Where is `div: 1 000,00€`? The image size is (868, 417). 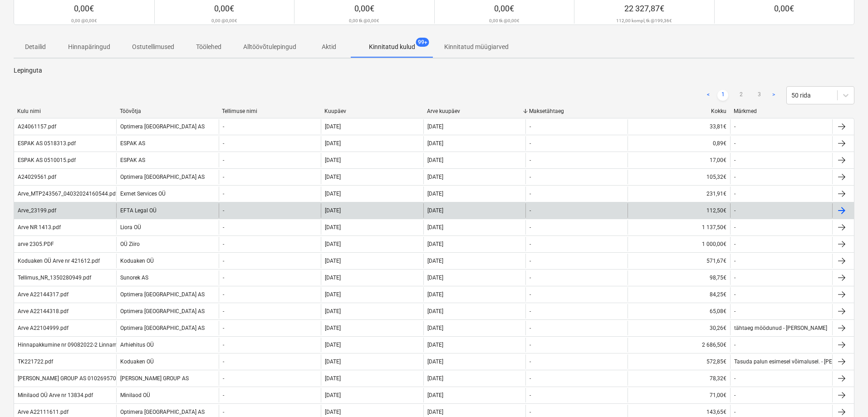
div: 1 000,00€ is located at coordinates (678, 244).